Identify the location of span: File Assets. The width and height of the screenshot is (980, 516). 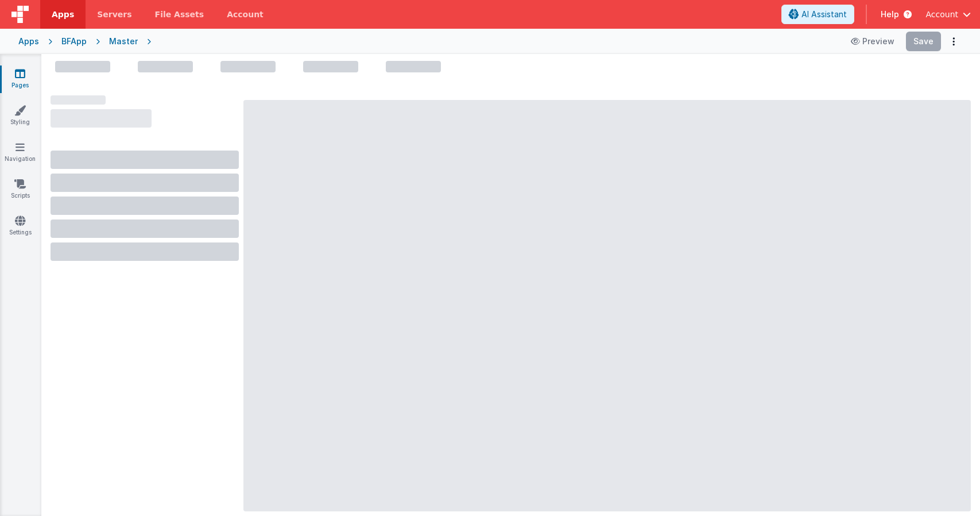
(180, 14).